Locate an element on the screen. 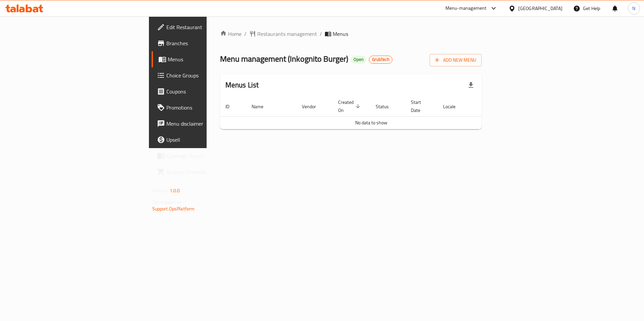  div: Export file is located at coordinates (471, 86).